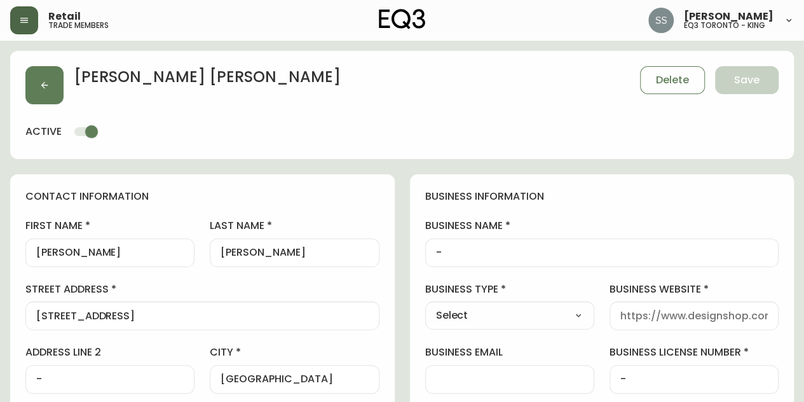 The width and height of the screenshot is (804, 402). I want to click on span: Retail, so click(64, 17).